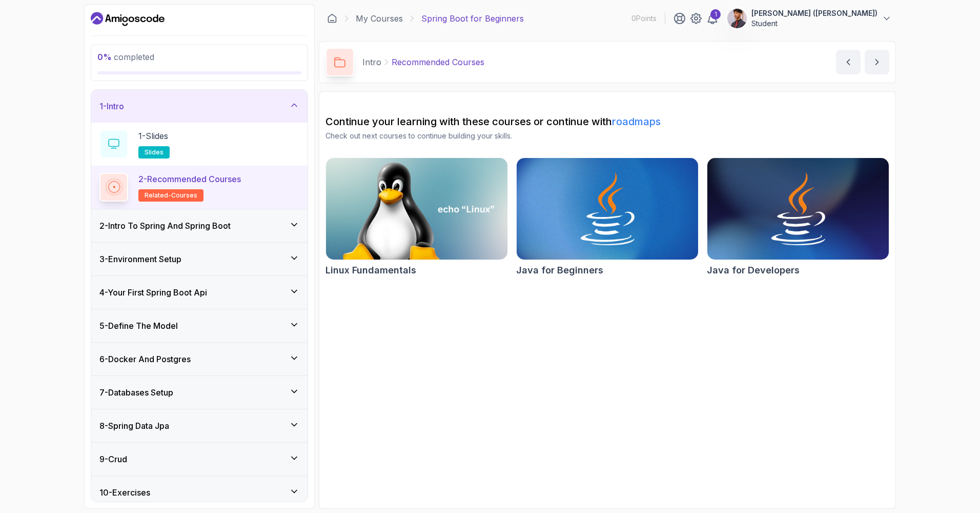  Describe the element at coordinates (200, 144) in the screenshot. I see `button: 1-Slidesslides` at that location.